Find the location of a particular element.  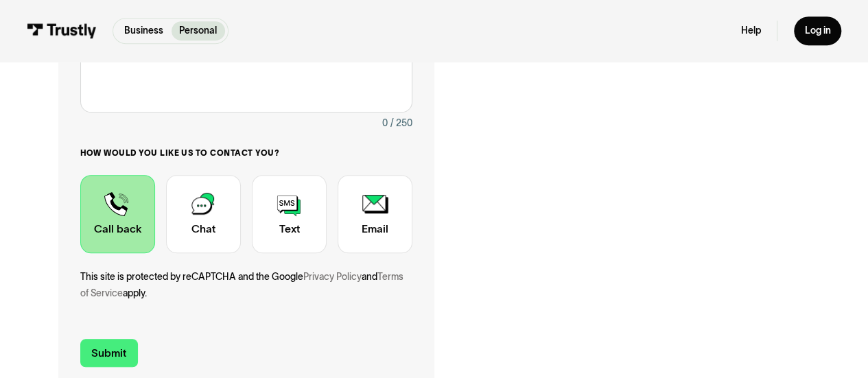

a: Business is located at coordinates (144, 31).